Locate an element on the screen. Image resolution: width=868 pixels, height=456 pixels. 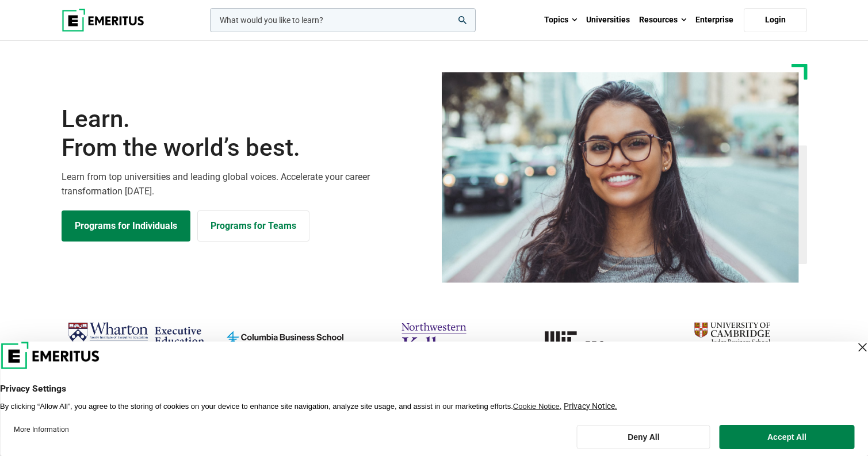
a: columbia-business-school is located at coordinates (285, 339).